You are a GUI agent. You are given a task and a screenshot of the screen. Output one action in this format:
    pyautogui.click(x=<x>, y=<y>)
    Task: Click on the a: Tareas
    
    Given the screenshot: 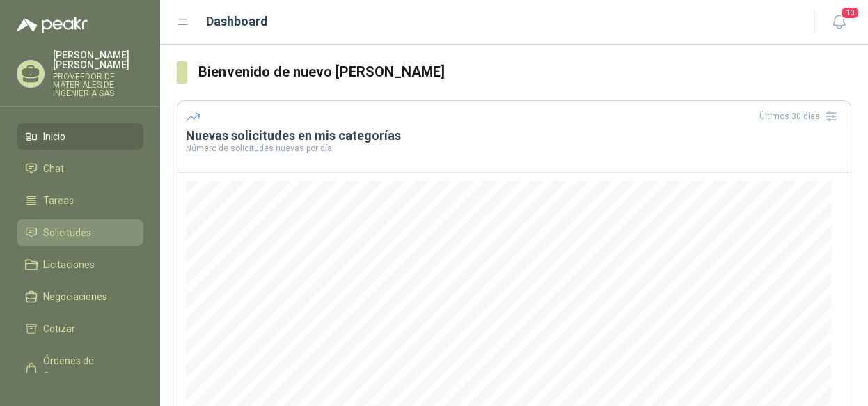 What is the action you would take?
    pyautogui.click(x=80, y=201)
    